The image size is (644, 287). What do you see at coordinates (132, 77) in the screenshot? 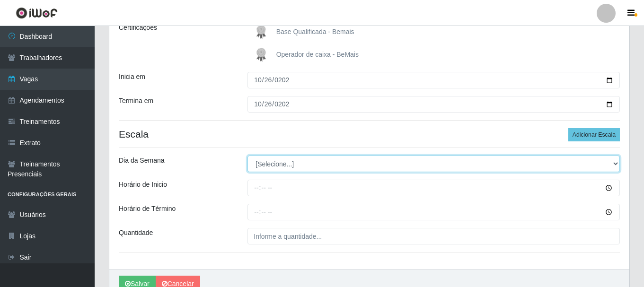
I see `label: Inicia em` at bounding box center [132, 77].